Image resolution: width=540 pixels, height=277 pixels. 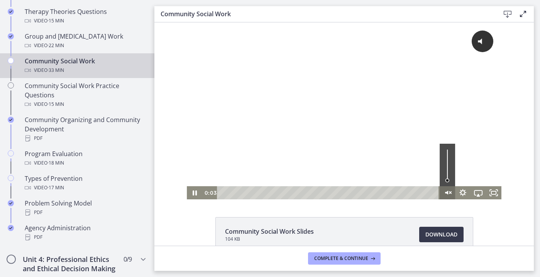 What do you see at coordinates (324, 170) in the screenshot?
I see `button: Airplay` at bounding box center [324, 170].